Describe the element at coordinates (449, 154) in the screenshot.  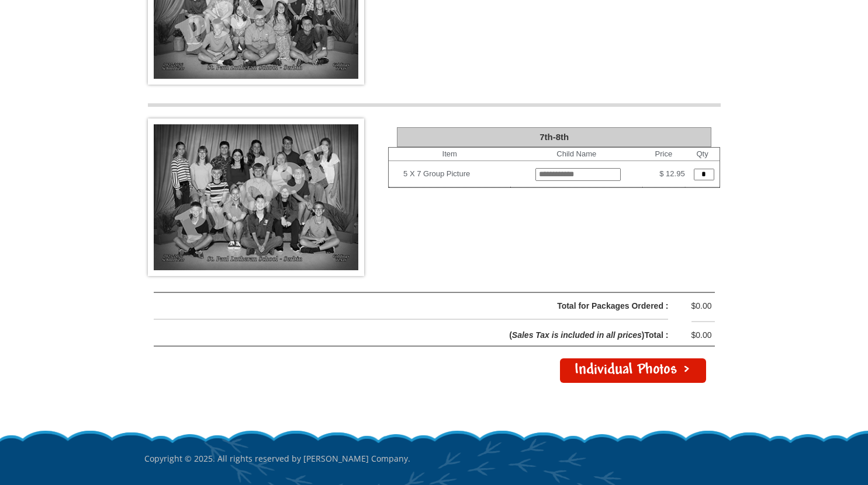
I see `th: Item` at that location.